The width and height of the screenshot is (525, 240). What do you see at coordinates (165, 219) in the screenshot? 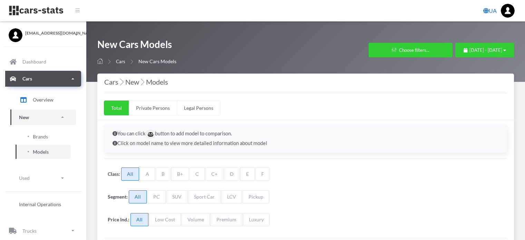
I see `span: Low Cost` at bounding box center [165, 219].